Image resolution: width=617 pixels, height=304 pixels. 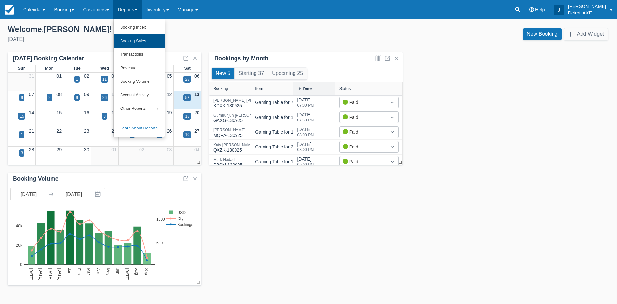 What do you see at coordinates (22, 116) in the screenshot?
I see `div: 15` at bounding box center [22, 116].